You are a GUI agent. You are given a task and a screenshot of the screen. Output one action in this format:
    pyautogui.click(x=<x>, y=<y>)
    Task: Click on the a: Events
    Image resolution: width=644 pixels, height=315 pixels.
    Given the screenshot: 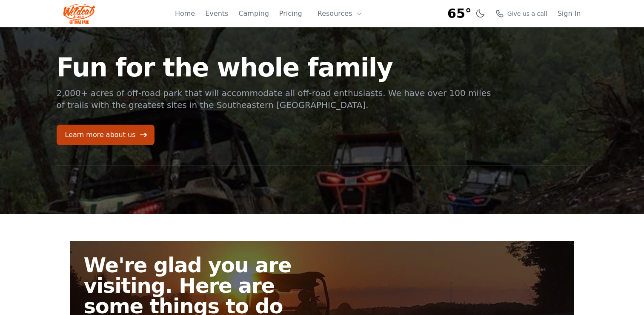 What is the action you would take?
    pyautogui.click(x=217, y=13)
    